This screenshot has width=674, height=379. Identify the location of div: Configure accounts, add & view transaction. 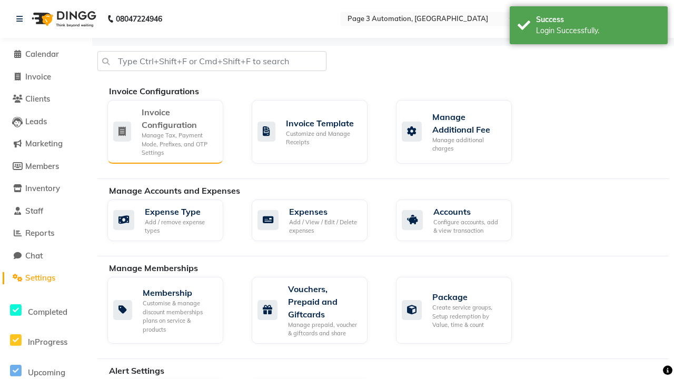
(468, 227).